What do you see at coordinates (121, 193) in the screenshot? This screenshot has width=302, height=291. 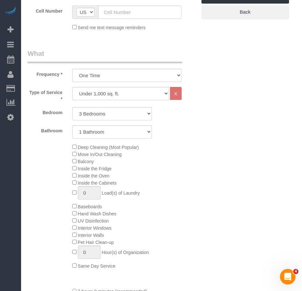 I see `span: Load(s) of Laundry` at bounding box center [121, 193].